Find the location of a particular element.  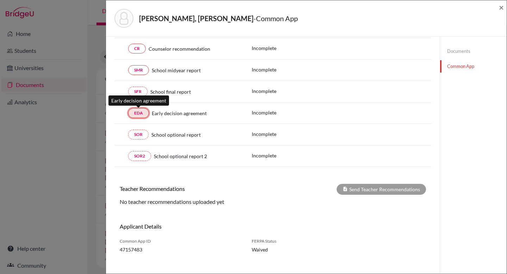

a: Common App is located at coordinates (473, 66).